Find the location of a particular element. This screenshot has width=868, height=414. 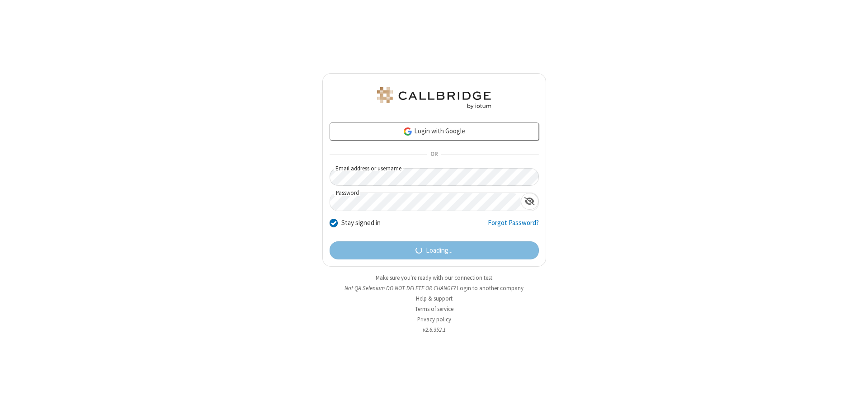

img: google-icon.png is located at coordinates (408, 131).